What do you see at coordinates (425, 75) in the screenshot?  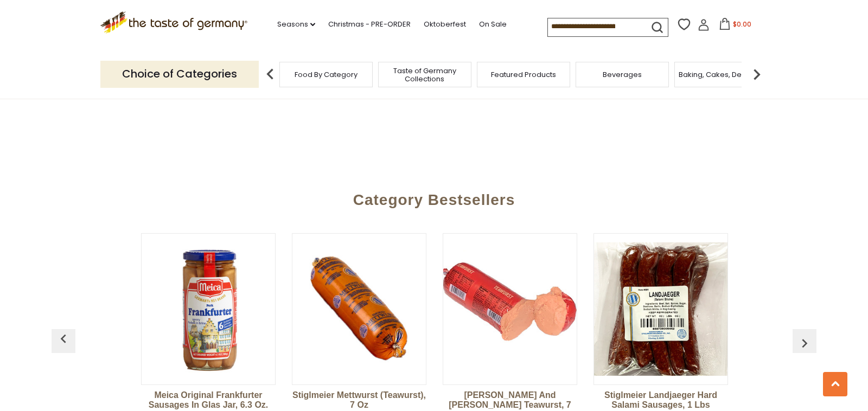 I see `a: Taste of Germany Collections` at bounding box center [425, 75].